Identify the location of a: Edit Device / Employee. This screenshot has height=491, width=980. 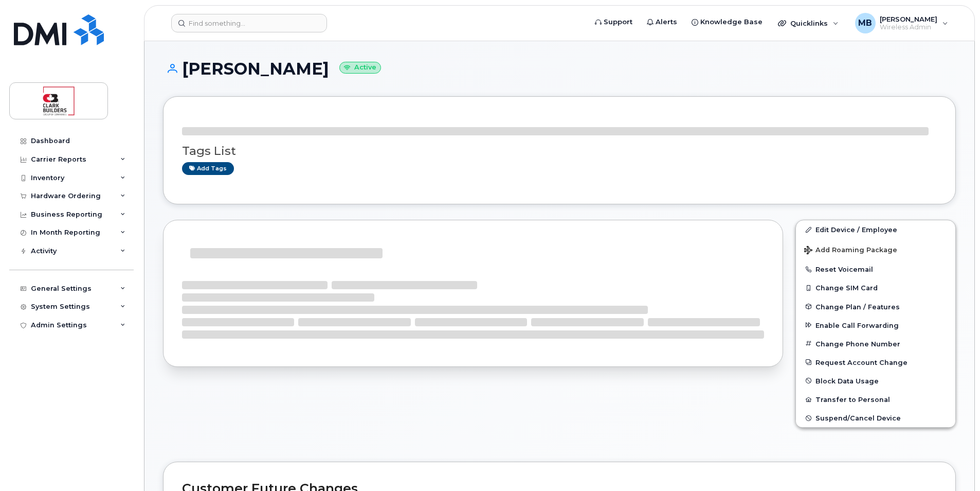
(876, 229).